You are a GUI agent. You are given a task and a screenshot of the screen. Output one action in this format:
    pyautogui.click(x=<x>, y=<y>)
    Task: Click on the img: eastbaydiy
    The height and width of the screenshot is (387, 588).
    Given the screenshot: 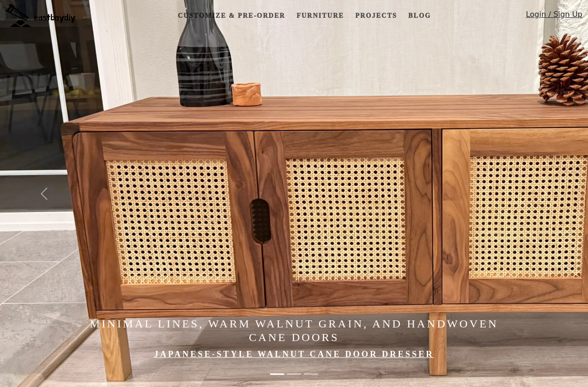 What is the action you would take?
    pyautogui.click(x=41, y=15)
    